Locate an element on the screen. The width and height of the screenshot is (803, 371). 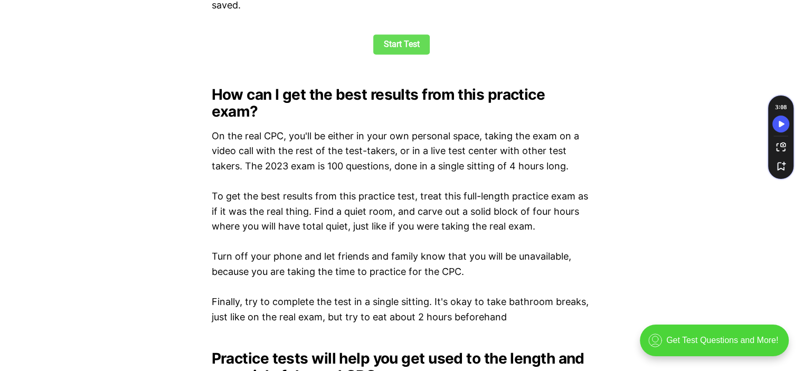
a: Start Test is located at coordinates (401, 44).